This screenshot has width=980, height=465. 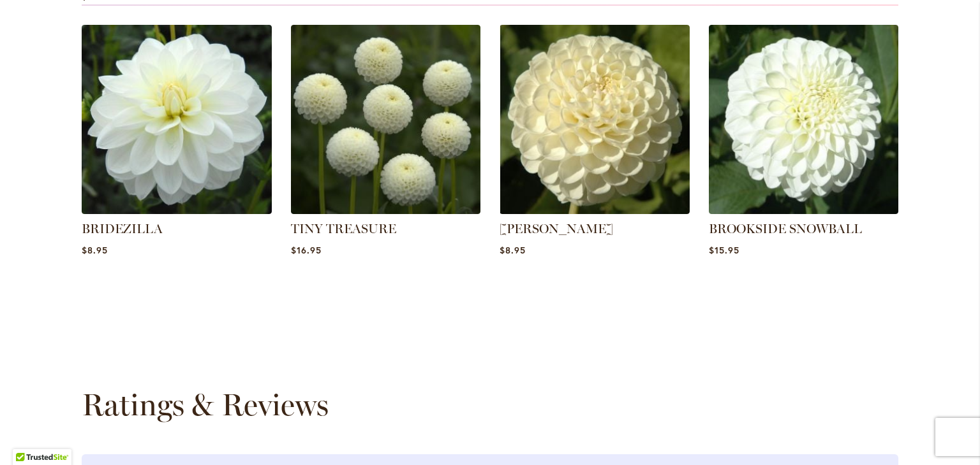 I want to click on strong: Ratings & Reviews, so click(x=205, y=405).